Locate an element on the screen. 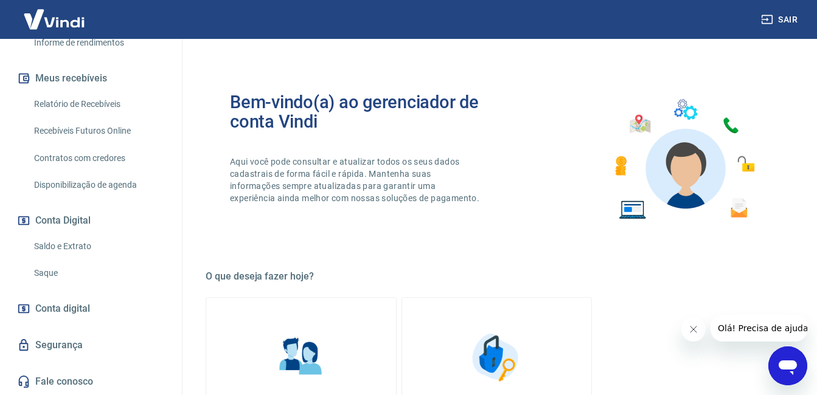 The height and width of the screenshot is (395, 817). p: Aqui você pode consultar e atualizar todos os seus dados cadastrais de forma fácil e rápida. Mant... is located at coordinates (356, 180).